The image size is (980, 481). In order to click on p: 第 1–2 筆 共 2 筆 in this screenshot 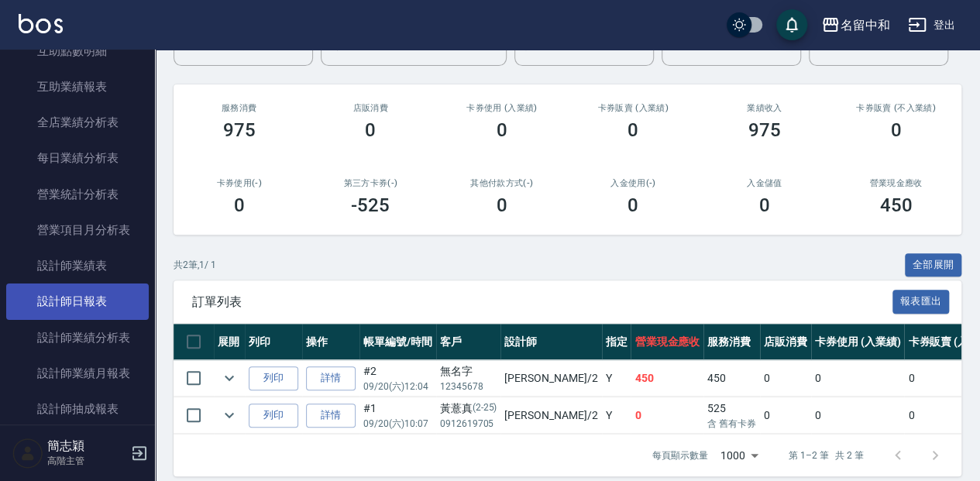, I will do `click(826, 456)`.